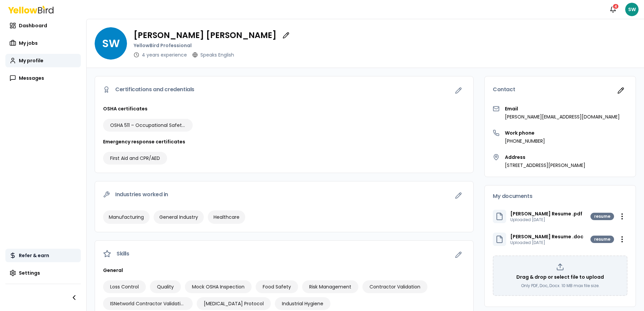 The image size is (644, 311). Describe the element at coordinates (123, 254) in the screenshot. I see `span: Skills` at that location.